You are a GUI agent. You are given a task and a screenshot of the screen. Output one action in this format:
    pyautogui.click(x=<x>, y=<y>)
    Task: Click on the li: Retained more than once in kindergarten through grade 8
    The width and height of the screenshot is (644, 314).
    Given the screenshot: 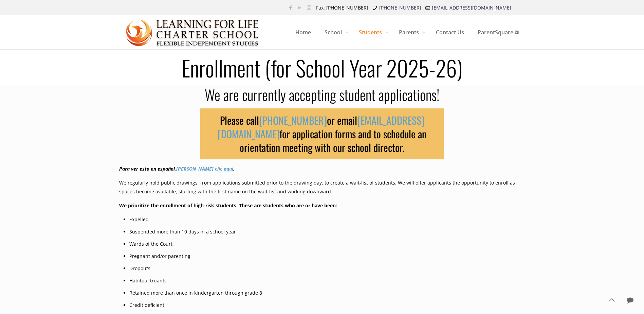 What is the action you would take?
    pyautogui.click(x=327, y=293)
    